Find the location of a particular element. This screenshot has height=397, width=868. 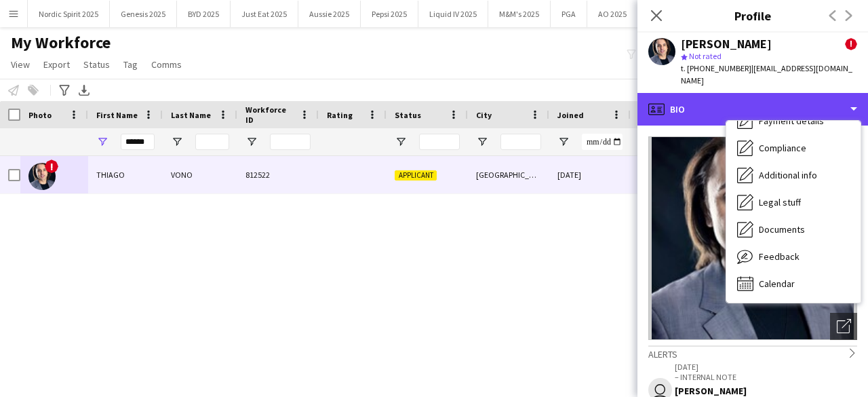

div: Open photos pop-in is located at coordinates (844, 327).